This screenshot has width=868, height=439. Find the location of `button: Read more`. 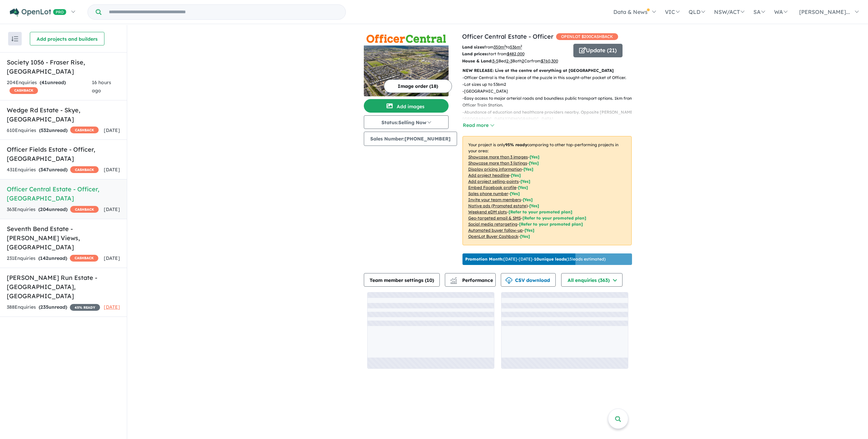

button: Read more is located at coordinates (478, 126).